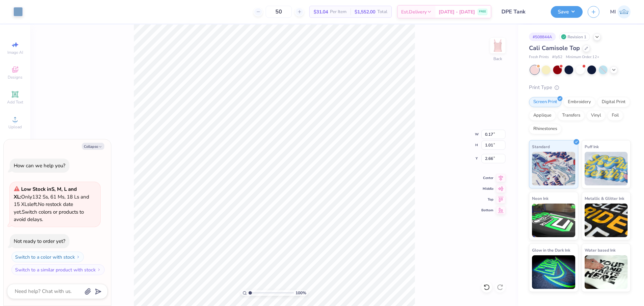 Image resolution: width=644 pixels, height=306 pixels. I want to click on div: Screen Print, so click(545, 102).